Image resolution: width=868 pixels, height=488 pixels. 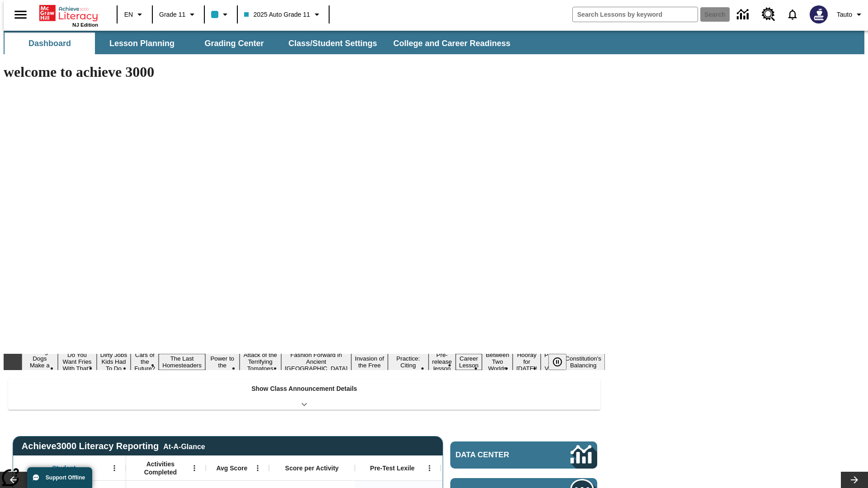 What do you see at coordinates (635, 15) in the screenshot?
I see `input: search field` at bounding box center [635, 15].